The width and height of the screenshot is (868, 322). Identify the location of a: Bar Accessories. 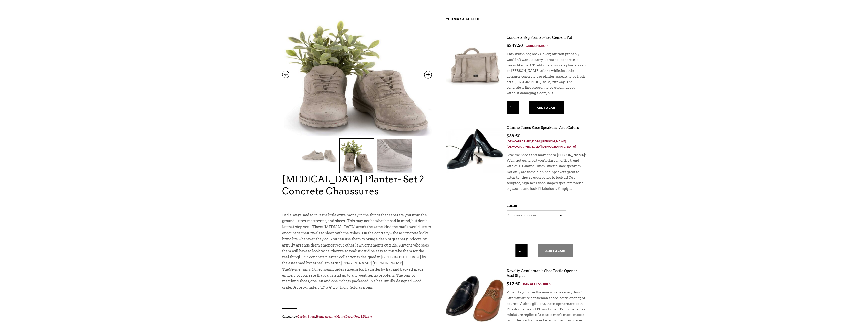
(536, 284).